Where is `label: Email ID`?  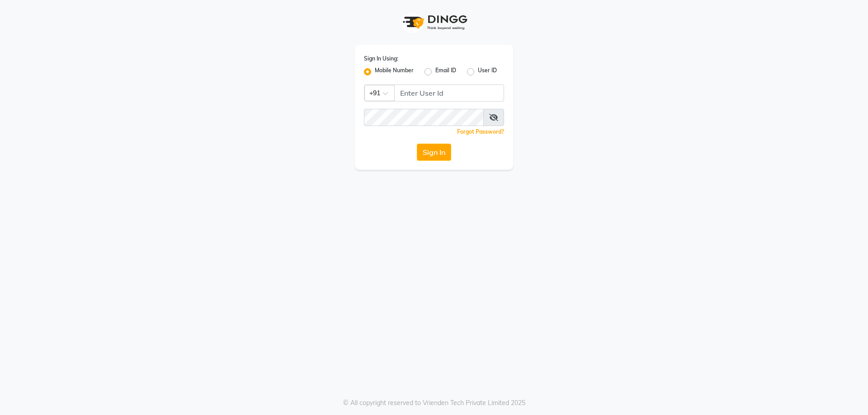
label: Email ID is located at coordinates (446, 72).